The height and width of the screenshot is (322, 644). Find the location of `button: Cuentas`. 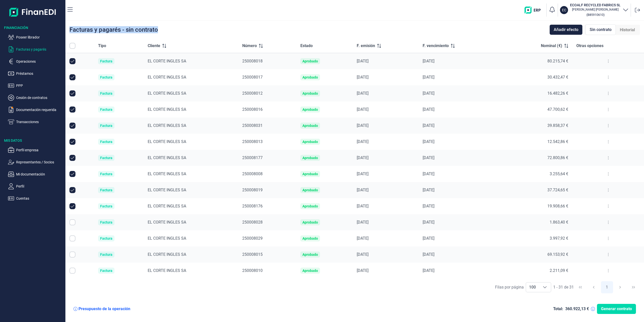

button: Cuentas is located at coordinates (36, 199).